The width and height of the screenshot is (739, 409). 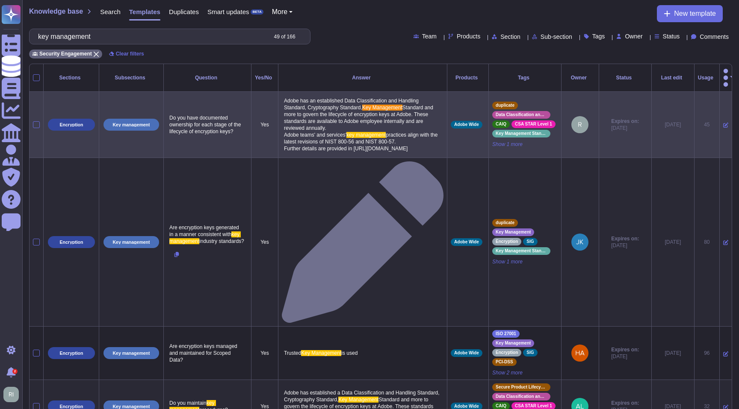 What do you see at coordinates (207, 353) in the screenshot?
I see `p: Are encryption keys managed and maintained for Scoped Data?` at bounding box center [207, 353].